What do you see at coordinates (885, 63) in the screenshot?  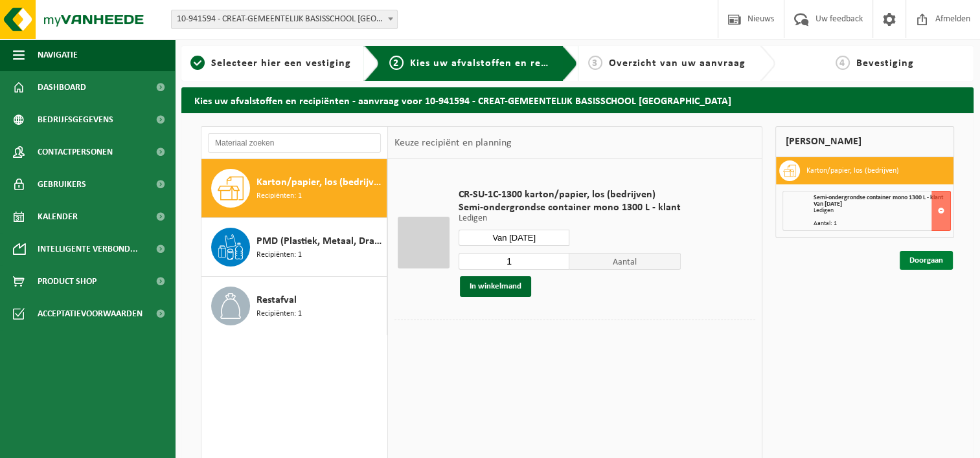 I see `span: Bevestiging` at bounding box center [885, 63].